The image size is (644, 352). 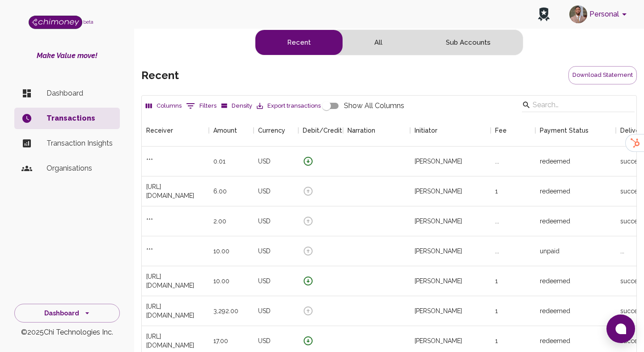 What do you see at coordinates (374, 106) in the screenshot?
I see `span: Show All Columns` at bounding box center [374, 106].